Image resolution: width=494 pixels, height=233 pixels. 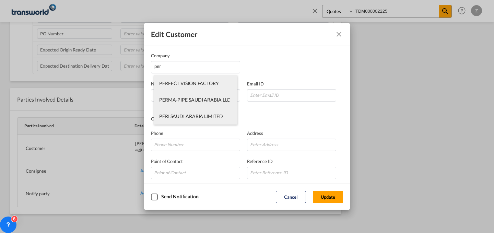 What do you see at coordinates (196, 145) in the screenshot?
I see `input: Phone Number` at bounding box center [196, 145].